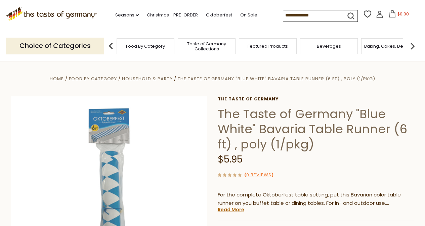 The width and height of the screenshot is (425, 226). I want to click on a: On Sale, so click(249, 15).